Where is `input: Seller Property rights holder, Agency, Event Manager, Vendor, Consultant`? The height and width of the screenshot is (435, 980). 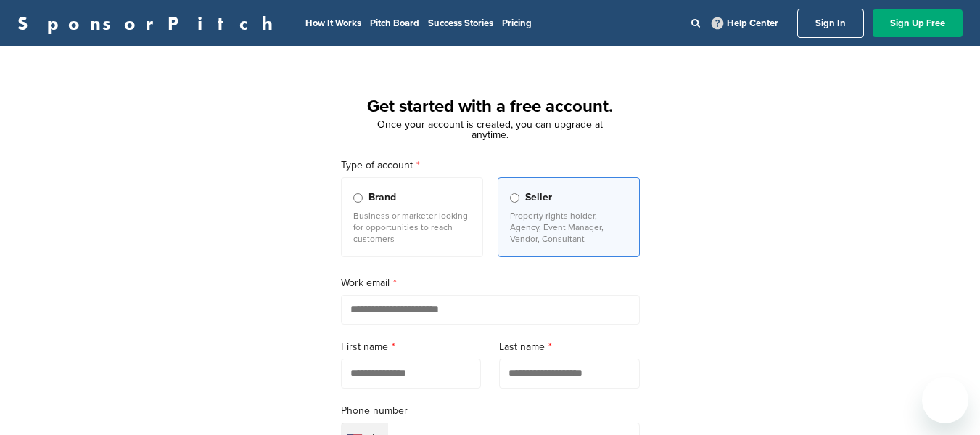
input: Seller Property rights holder, Agency, Event Manager, Vendor, Consultant is located at coordinates (514, 197).